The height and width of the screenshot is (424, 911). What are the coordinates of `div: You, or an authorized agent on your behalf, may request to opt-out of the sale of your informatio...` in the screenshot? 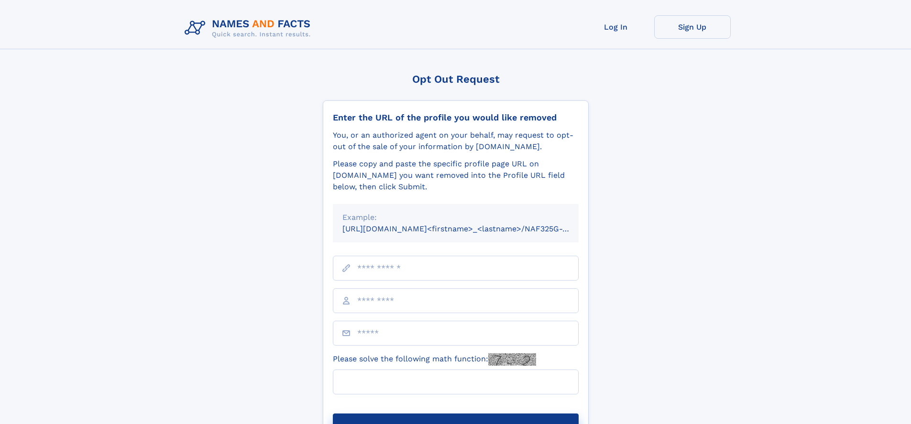 It's located at (456, 141).